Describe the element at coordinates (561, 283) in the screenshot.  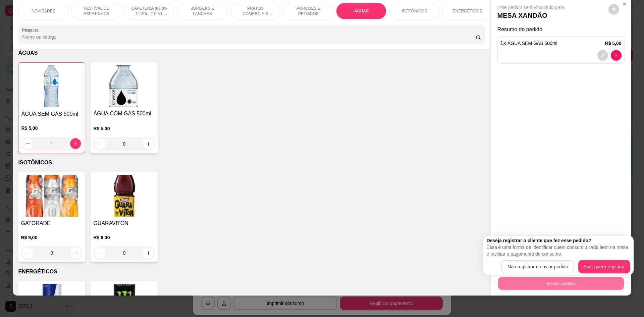
I see `button: Enviar pedido` at that location.